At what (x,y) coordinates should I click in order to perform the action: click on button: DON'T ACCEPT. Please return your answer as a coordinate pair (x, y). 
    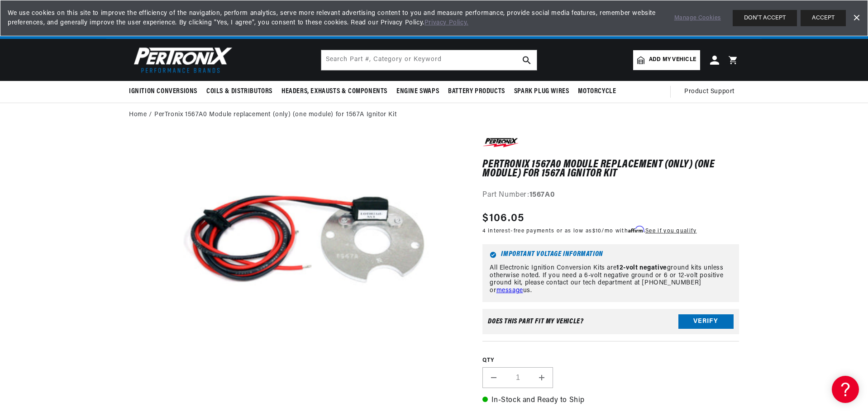
    Looking at the image, I should click on (765, 18).